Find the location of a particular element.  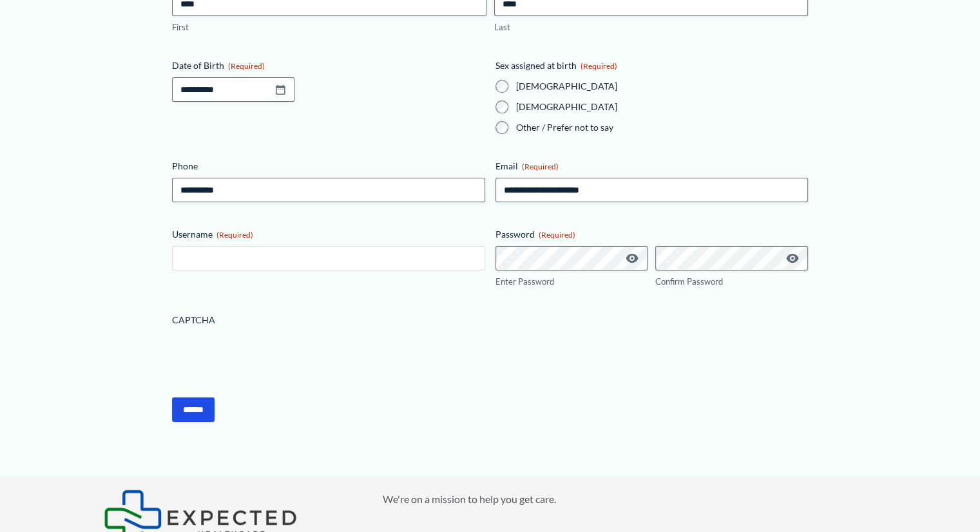

label: Username is located at coordinates (328, 235).